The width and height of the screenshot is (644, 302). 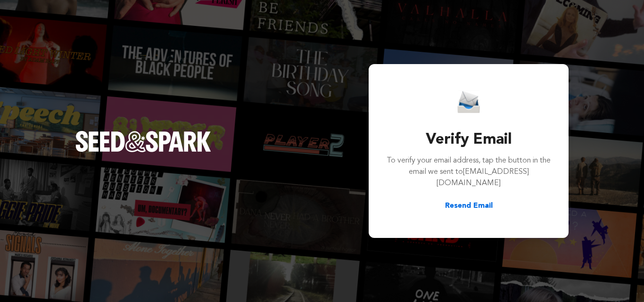 I want to click on h3: Verify Email, so click(x=468, y=140).